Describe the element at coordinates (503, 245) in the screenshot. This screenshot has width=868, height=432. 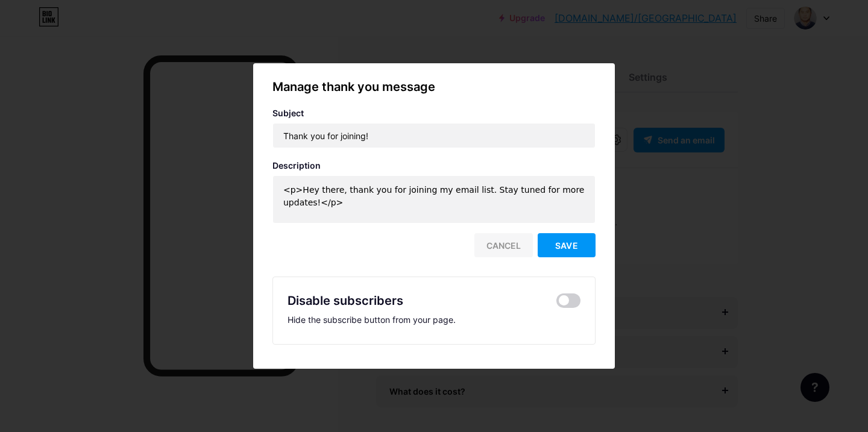
I see `div: Cancel` at that location.